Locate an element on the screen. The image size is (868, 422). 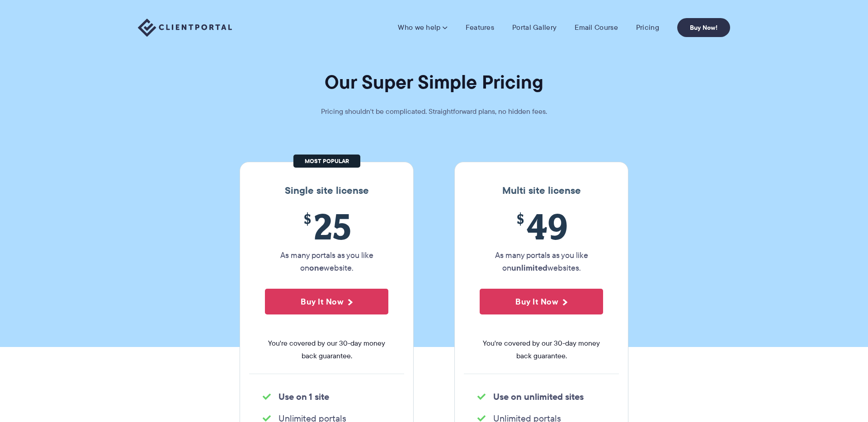
a: Features is located at coordinates (480, 28).